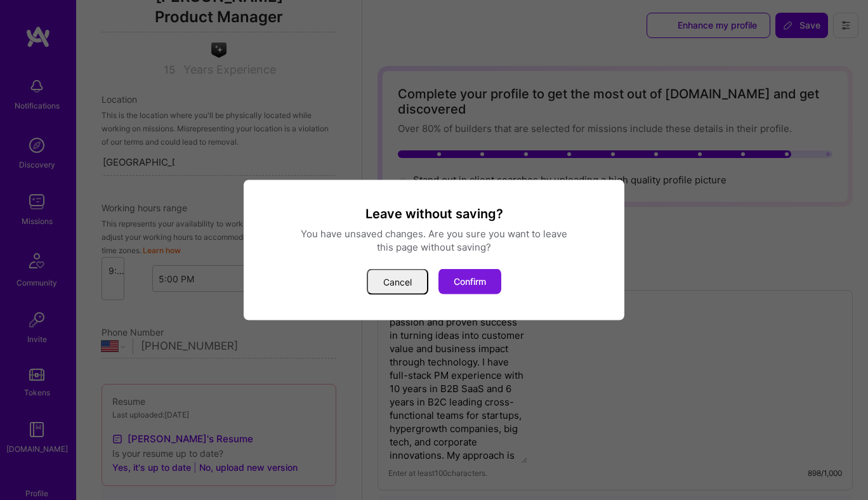 This screenshot has width=868, height=500. Describe the element at coordinates (434, 234) in the screenshot. I see `div: You have unsaved changes. Are you sure you want to leave` at that location.